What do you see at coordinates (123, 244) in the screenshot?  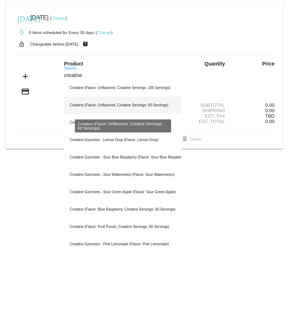 I see `div: Creatine Gummies - Pink Lemonade (Flavor: Pink Lemonade)` at bounding box center [123, 244].